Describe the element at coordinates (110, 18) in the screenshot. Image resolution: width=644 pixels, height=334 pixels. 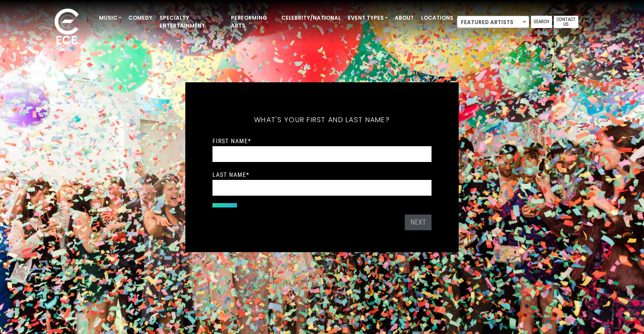
I see `a: Music` at that location.